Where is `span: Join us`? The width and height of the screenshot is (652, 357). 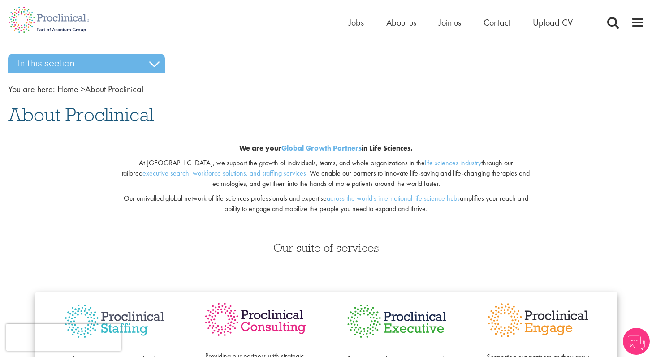 span: Join us is located at coordinates (450, 22).